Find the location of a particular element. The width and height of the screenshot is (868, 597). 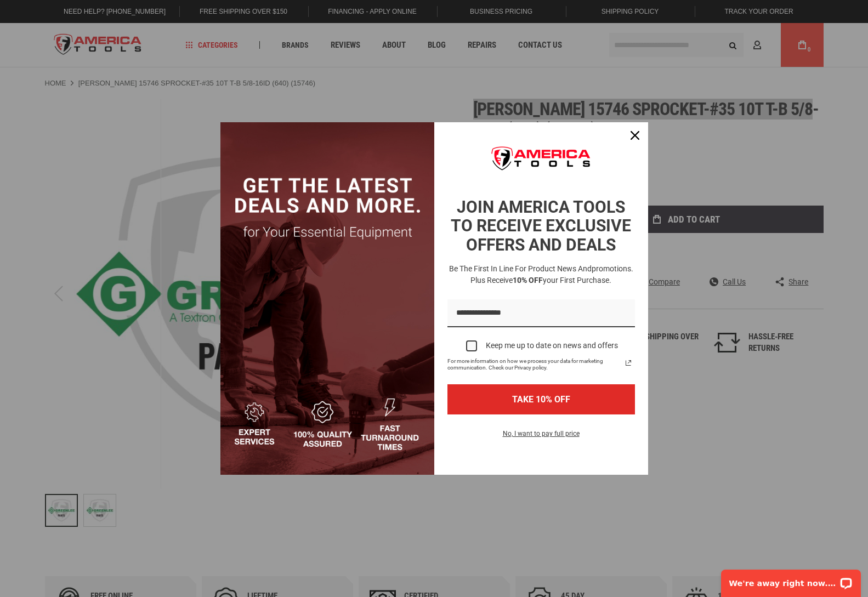

strong: JOIN AMERICA TOOLS TO RECEIVE EXCLUSIVE OFFERS AND DEALS is located at coordinates (540, 226).